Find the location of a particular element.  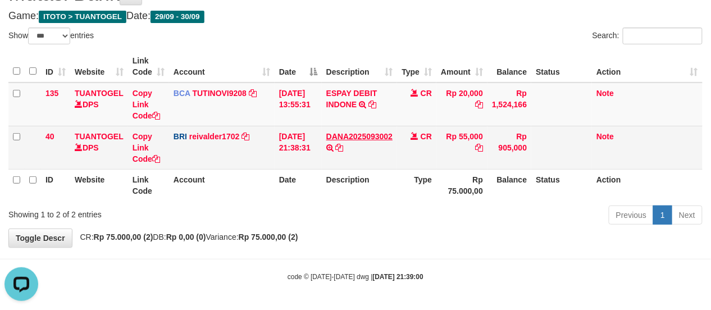

th: Date: activate to sort column descending is located at coordinates (298, 66).